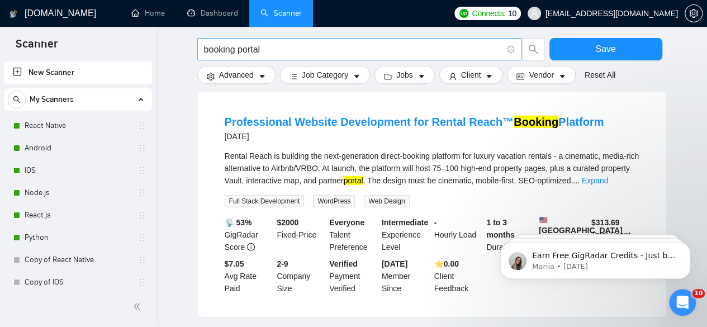 The height and width of the screenshot is (327, 707). What do you see at coordinates (405, 222) in the screenshot?
I see `b: Intermediate` at bounding box center [405, 222].